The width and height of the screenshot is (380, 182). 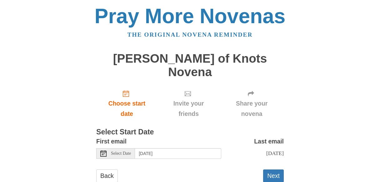 I want to click on a: The original novena reminder, so click(x=190, y=34).